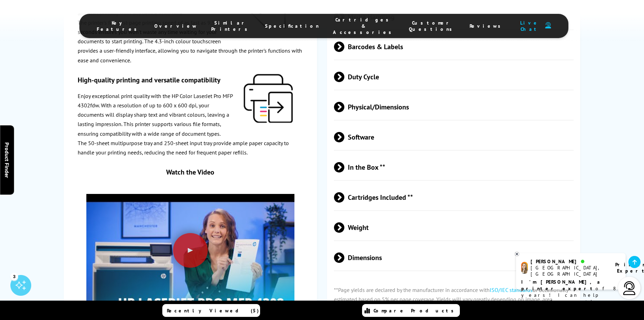 This screenshot has width=644, height=320. What do you see at coordinates (432, 26) in the screenshot?
I see `span: Customer Questions` at bounding box center [432, 26].